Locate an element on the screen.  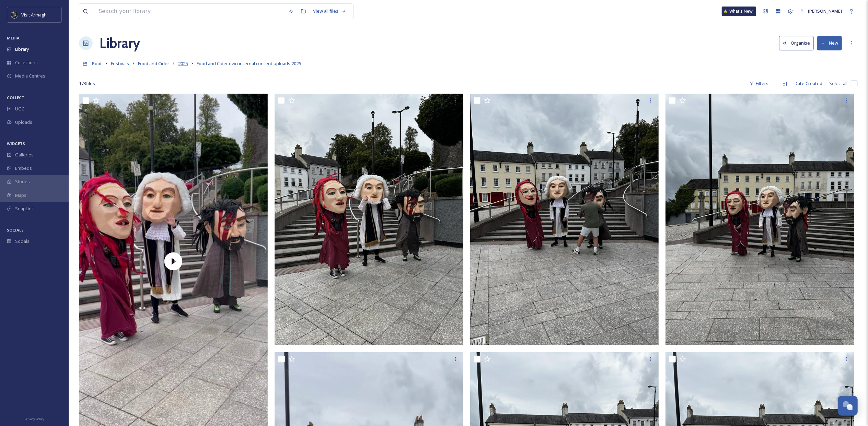
h1: Library is located at coordinates (119, 43).